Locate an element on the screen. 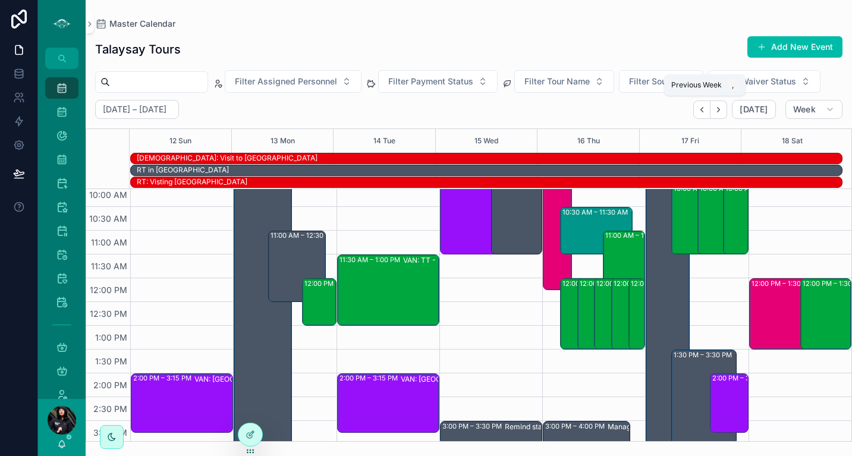 Image resolution: width=852 pixels, height=456 pixels. div: 13 Mon is located at coordinates (282, 141).